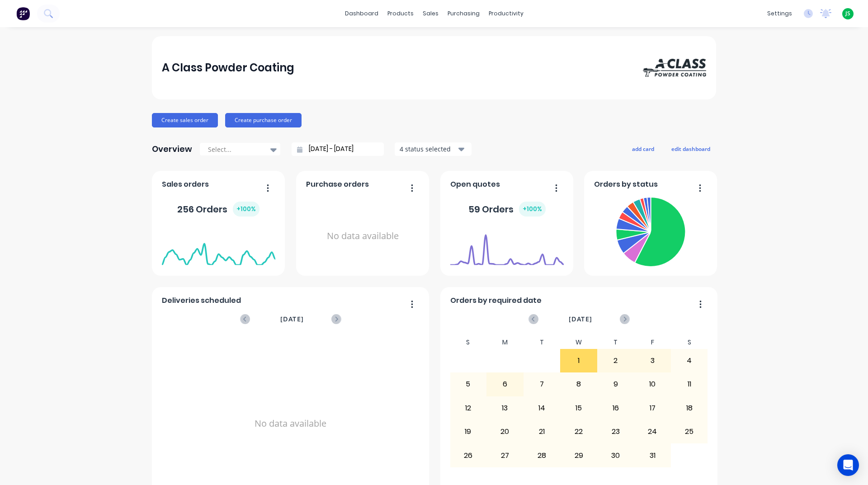  What do you see at coordinates (674, 68) in the screenshot?
I see `img: A Class Powder Coating` at bounding box center [674, 68].